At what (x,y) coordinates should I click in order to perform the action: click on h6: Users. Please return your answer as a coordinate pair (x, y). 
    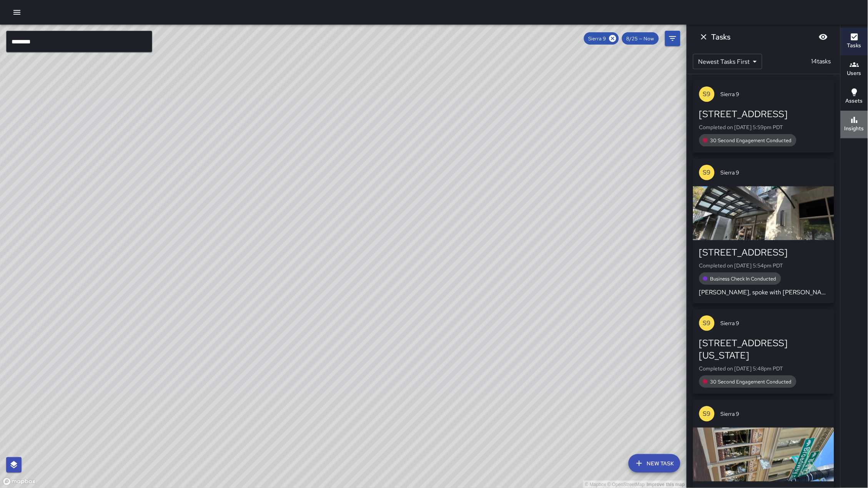
    Looking at the image, I should click on (854, 73).